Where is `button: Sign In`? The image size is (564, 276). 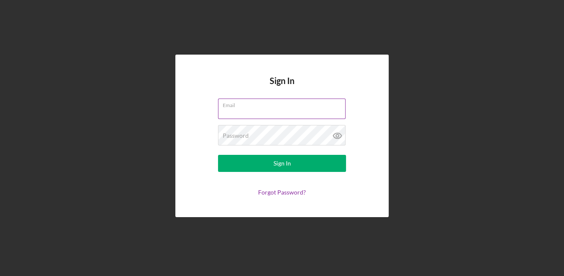
button: Sign In is located at coordinates (282, 163).